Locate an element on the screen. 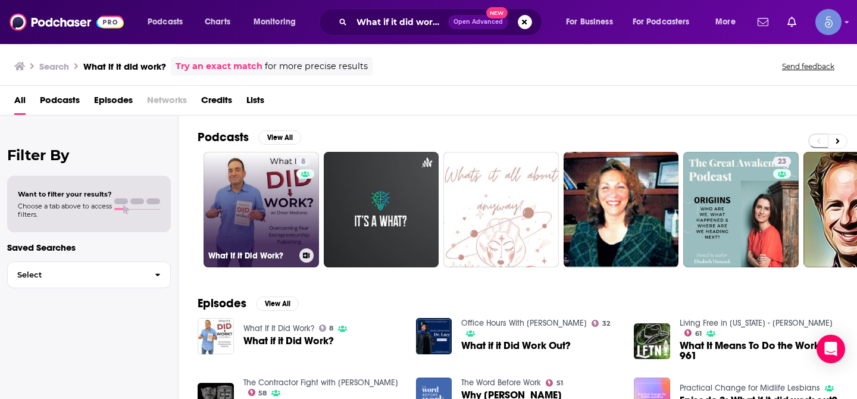 Image resolution: width=857 pixels, height=399 pixels. a: What If It Did Work? is located at coordinates (279, 328).